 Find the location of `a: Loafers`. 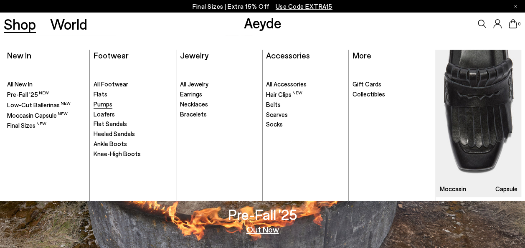

a: Loafers is located at coordinates (133, 114).